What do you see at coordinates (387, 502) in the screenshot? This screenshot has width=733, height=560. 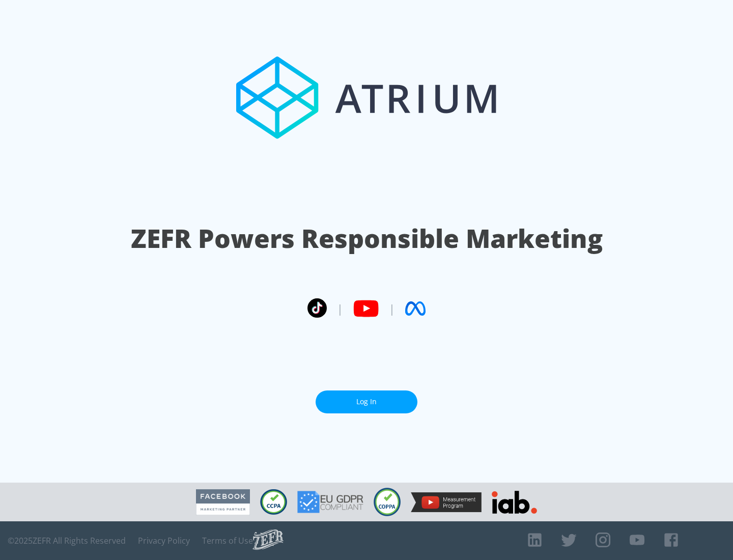 I see `img: COPPA Compliant` at bounding box center [387, 502].